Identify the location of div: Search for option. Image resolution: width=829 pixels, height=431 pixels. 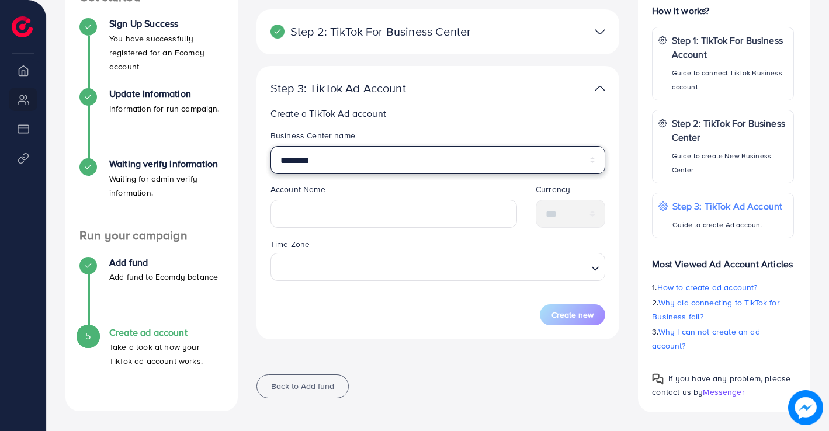
(438, 267).